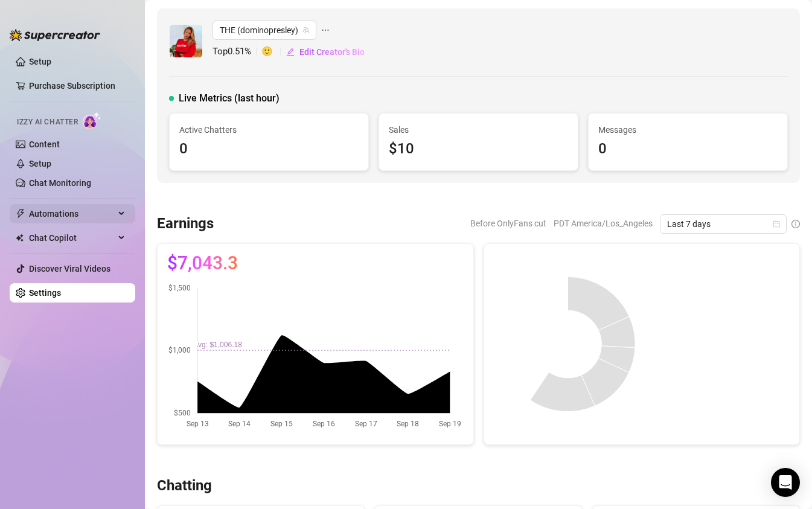 Image resolution: width=812 pixels, height=509 pixels. What do you see at coordinates (265, 30) in the screenshot?
I see `span: THE (dominopresley)` at bounding box center [265, 30].